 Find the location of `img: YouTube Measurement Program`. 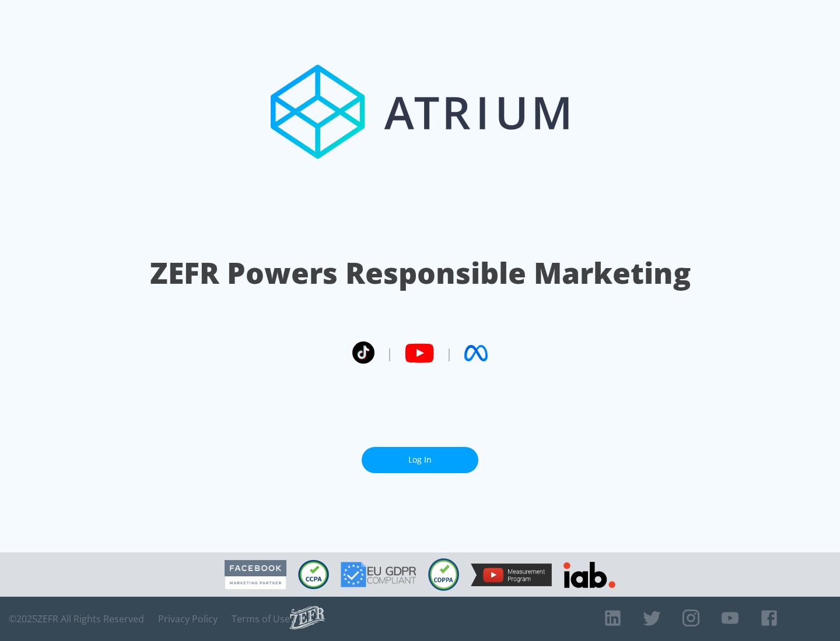

img: YouTube Measurement Program is located at coordinates (511, 575).